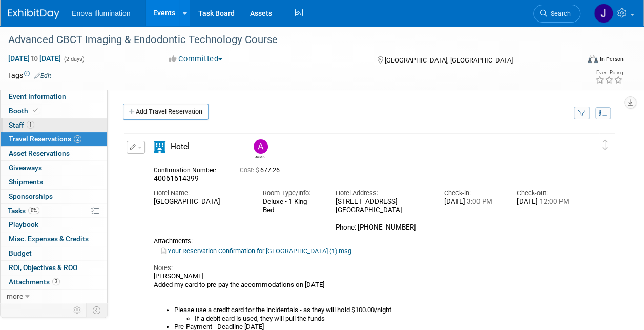 The height and width of the screenshot is (330, 644). What do you see at coordinates (291, 193) in the screenshot?
I see `div: Room Type/Info:` at bounding box center [291, 193].